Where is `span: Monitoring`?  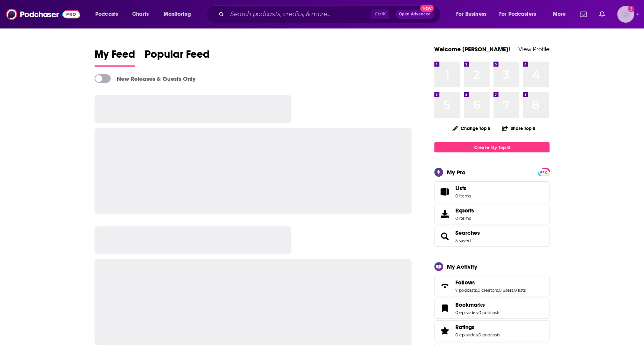
span: Monitoring is located at coordinates (177, 14).